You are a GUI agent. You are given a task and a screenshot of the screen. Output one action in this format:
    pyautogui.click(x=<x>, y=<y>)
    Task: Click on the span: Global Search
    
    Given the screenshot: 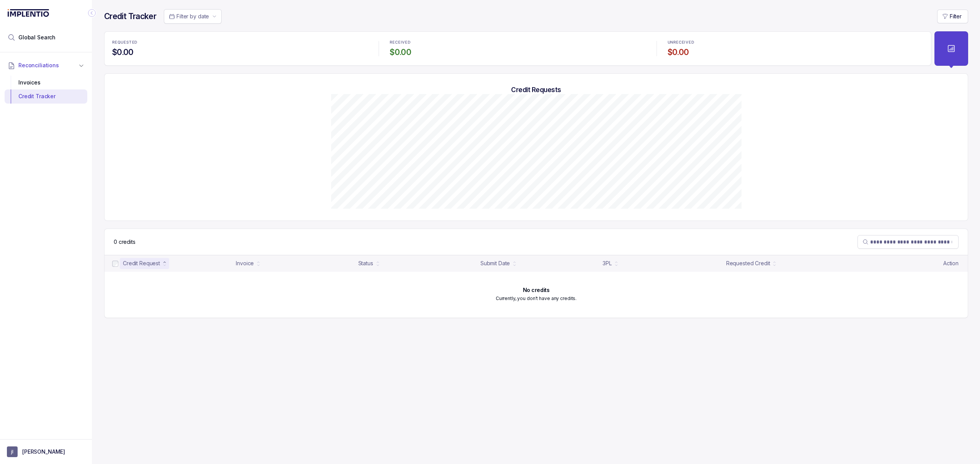 What is the action you would take?
    pyautogui.click(x=36, y=37)
    